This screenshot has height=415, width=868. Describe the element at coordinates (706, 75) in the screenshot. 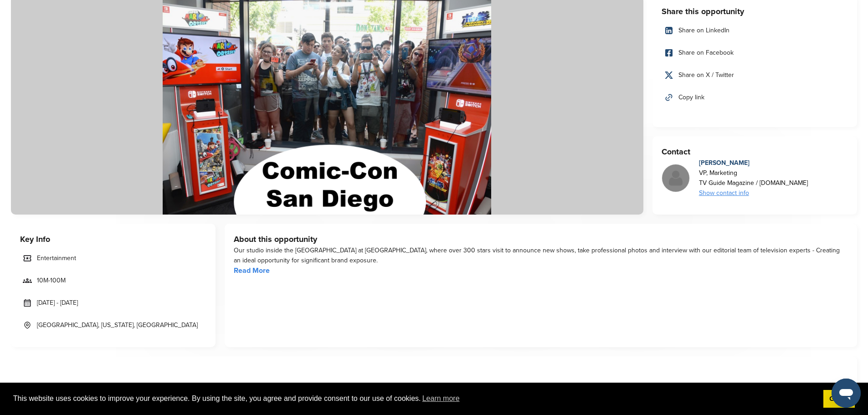

I see `span: Share on X / Twitter` at that location.